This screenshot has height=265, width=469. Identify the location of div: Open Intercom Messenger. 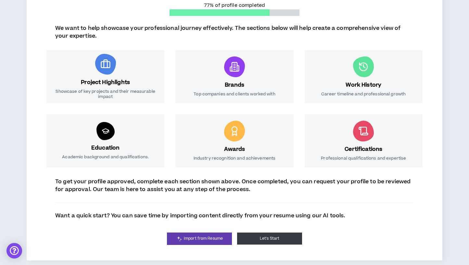
(14, 251).